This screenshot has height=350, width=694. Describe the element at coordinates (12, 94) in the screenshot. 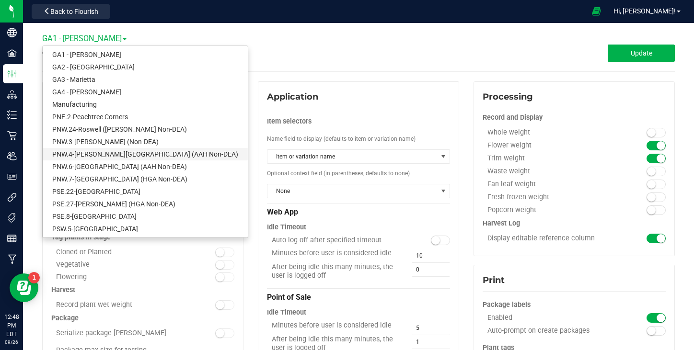

I see `inline-svg: Distribution` at that location.